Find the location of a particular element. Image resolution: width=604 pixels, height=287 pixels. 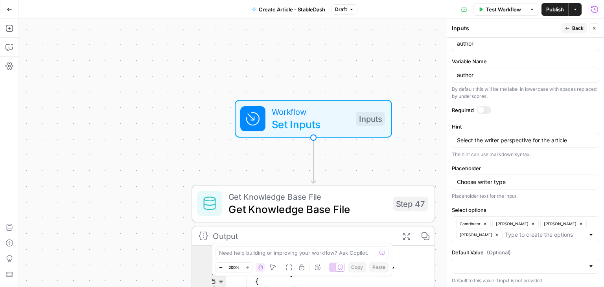

button: Create Article - StableDash is located at coordinates (288, 9).